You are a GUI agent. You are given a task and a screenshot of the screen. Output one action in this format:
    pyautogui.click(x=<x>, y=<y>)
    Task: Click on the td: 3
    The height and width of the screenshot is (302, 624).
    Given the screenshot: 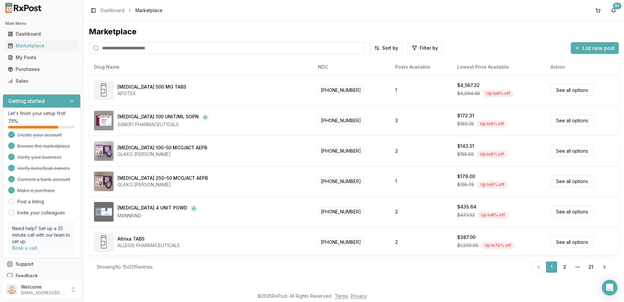 What is the action you would take?
    pyautogui.click(x=421, y=120)
    